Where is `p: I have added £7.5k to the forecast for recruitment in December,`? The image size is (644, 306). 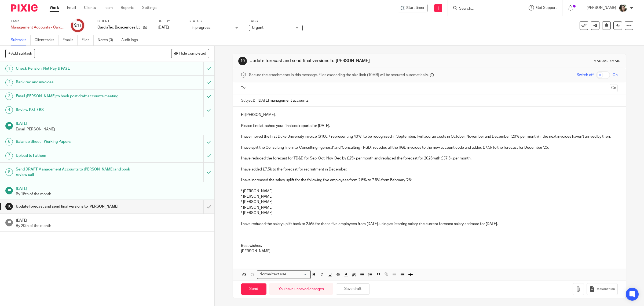
p: I have added £7.5k to the forecast for recruitment in December, is located at coordinates (429, 169).